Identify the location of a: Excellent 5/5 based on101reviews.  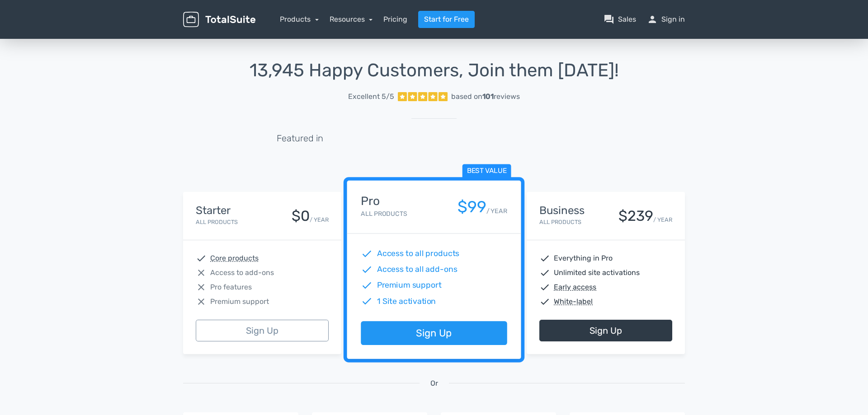
(434, 97).